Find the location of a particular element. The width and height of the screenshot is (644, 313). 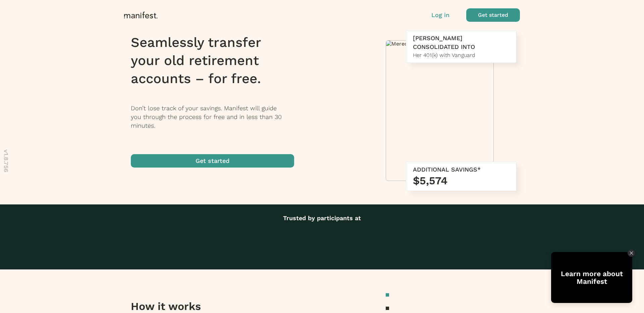

h1: Seamlessly transfer your old retirement accounts – for free. is located at coordinates (217, 61).